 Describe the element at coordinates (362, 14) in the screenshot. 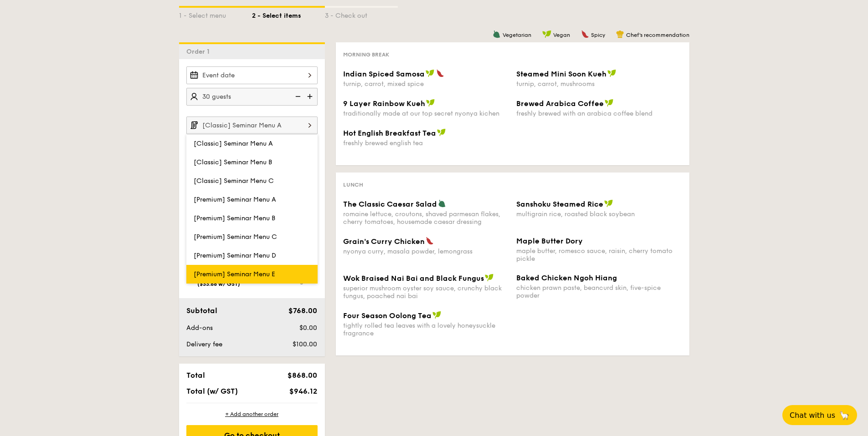

I see `div: 3 - Check out` at that location.